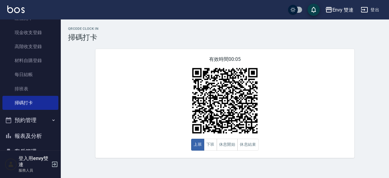 The image size is (389, 178). I want to click on img: Person, so click(11, 164).